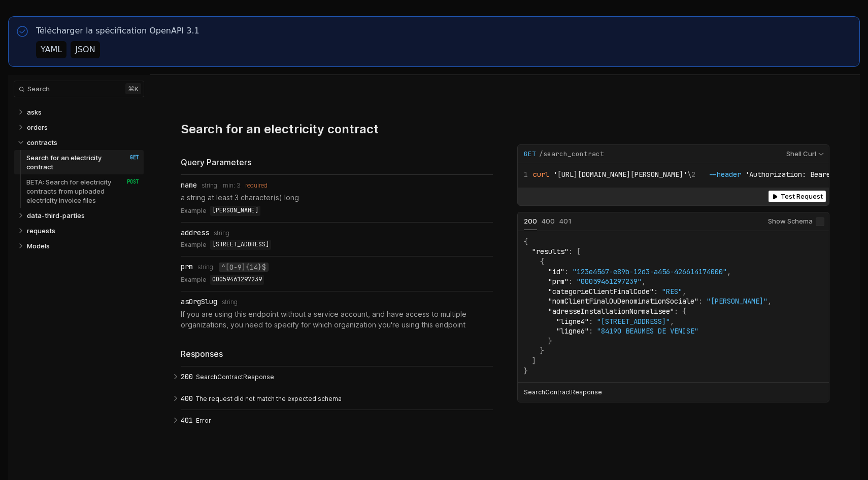 This screenshot has width=868, height=480. What do you see at coordinates (199, 302) in the screenshot?
I see `div: asOrgSlug` at bounding box center [199, 302].